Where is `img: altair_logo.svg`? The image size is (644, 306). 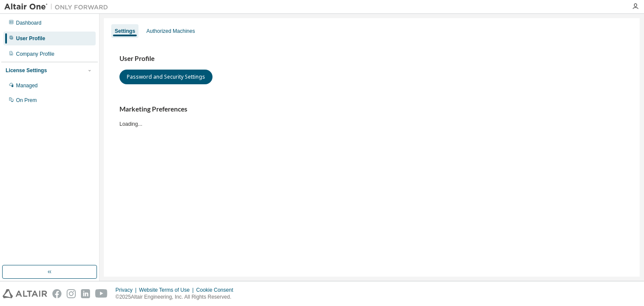 img: altair_logo.svg is located at coordinates (25, 294).